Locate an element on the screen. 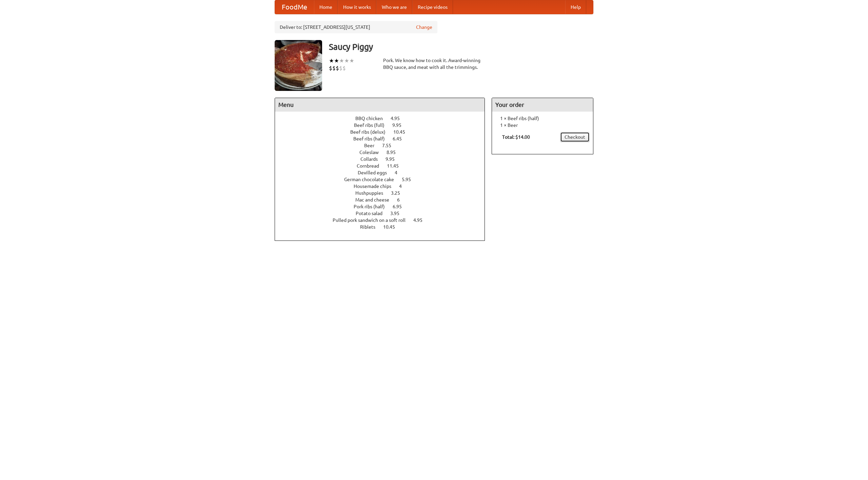  a: Recipe videos is located at coordinates (433, 7).